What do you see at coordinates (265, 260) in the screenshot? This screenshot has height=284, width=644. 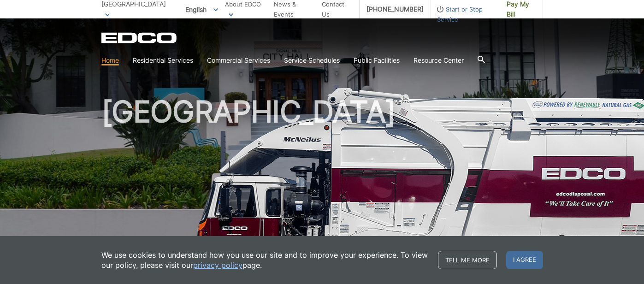 I see `p: We use cookies to understand how you use our site and to improve your experience. To view our pol...` at bounding box center [265, 260].